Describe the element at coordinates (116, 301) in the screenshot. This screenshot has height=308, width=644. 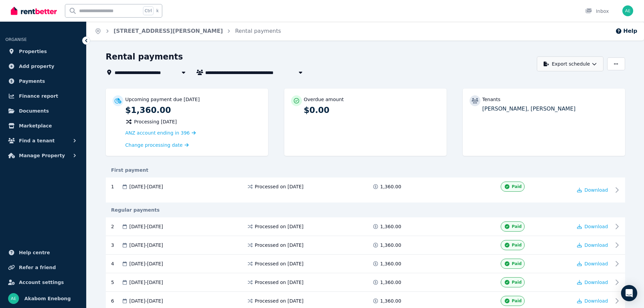
I see `div: 6` at that location.